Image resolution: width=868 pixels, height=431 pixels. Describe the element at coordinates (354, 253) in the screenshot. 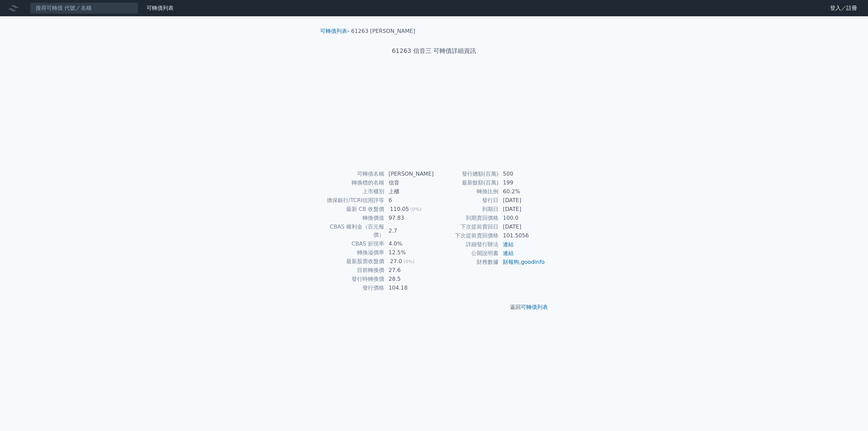

I see `td: 轉換溢價率` at that location.